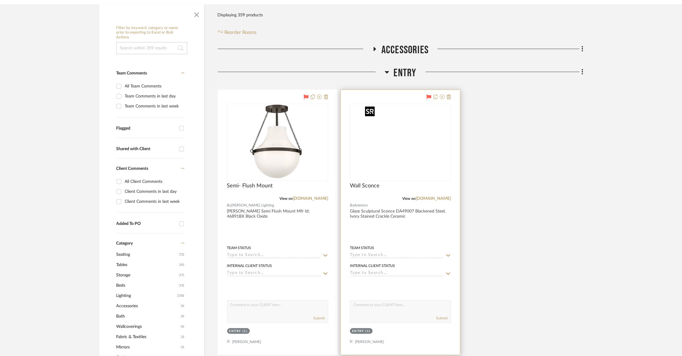 Image resolution: width=682 pixels, height=356 pixels. What do you see at coordinates (182, 265) in the screenshot?
I see `span: (35)` at bounding box center [182, 265].